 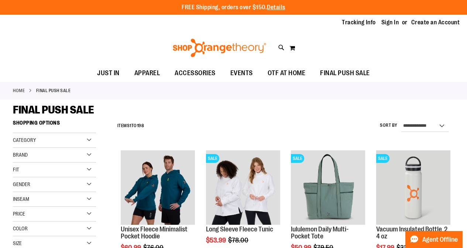 I want to click on a: Home, so click(x=19, y=91).